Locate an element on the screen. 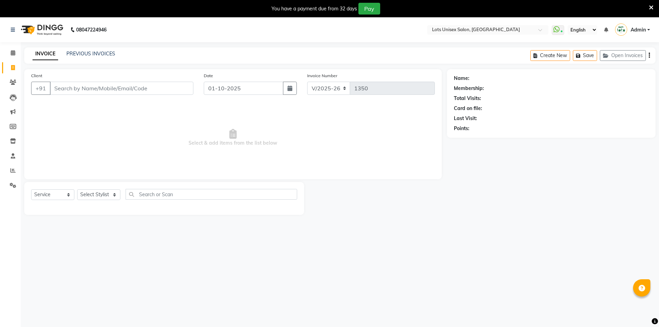 Image resolution: width=659 pixels, height=327 pixels. button: Pay is located at coordinates (369, 9).